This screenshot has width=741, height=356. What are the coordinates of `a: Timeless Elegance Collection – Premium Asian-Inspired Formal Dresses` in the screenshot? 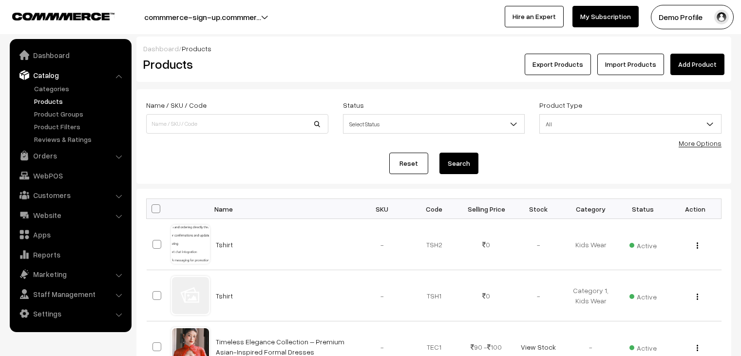 It's located at (280, 347).